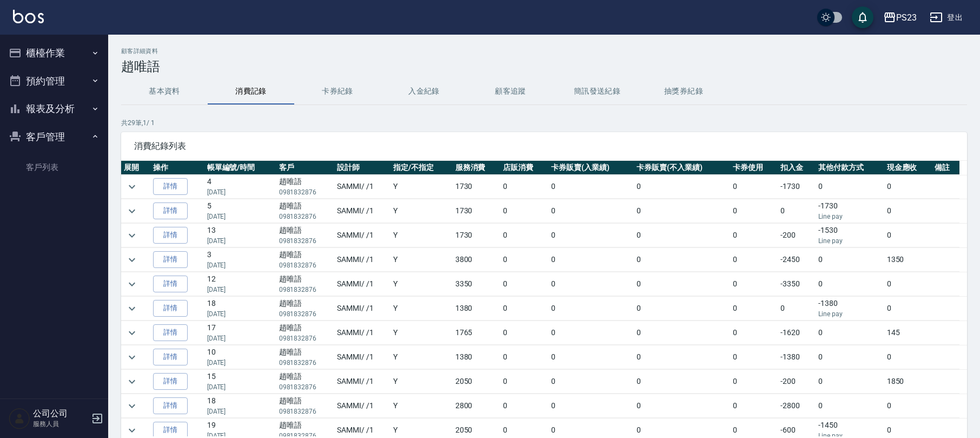 The image size is (980, 438). Describe the element at coordinates (524, 168) in the screenshot. I see `th: 店販消費` at that location.